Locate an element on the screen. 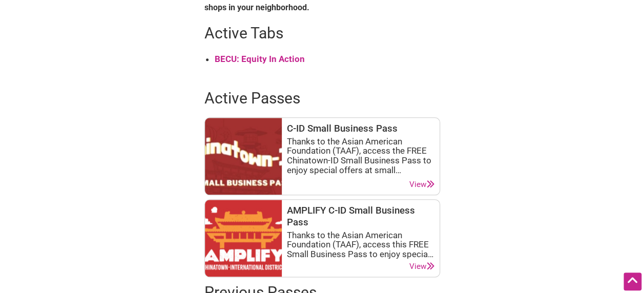 This screenshot has width=644, height=293. div: Thanks to the Asian American Foundation (TAAF), access this FREE Small Business Pass to enjoy spe... is located at coordinates (361, 245).